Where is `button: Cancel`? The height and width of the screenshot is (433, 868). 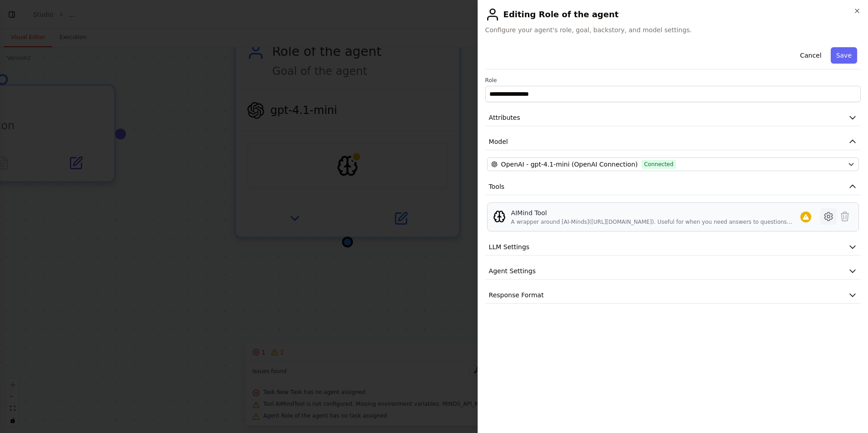
button: Cancel is located at coordinates (810, 55).